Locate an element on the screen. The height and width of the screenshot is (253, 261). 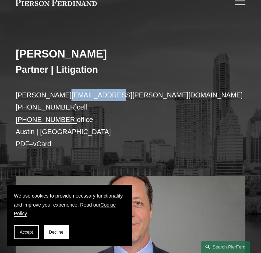
span: Accept is located at coordinates (26, 233).